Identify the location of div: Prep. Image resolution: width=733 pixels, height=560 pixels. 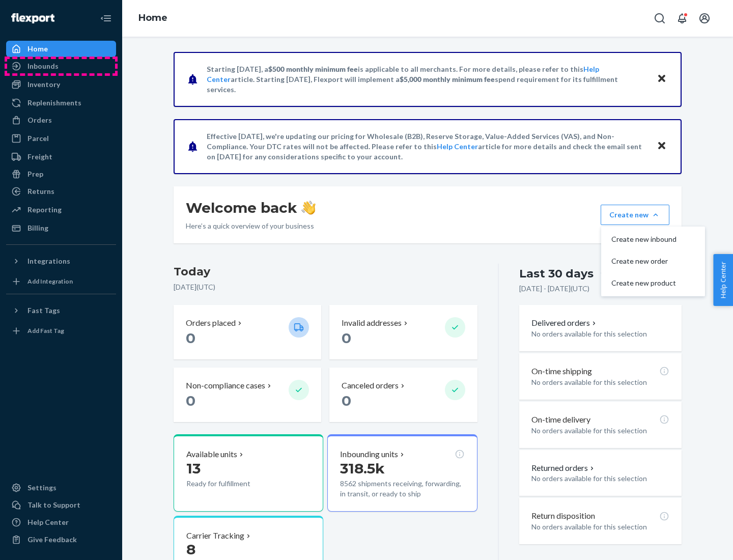
(35, 174).